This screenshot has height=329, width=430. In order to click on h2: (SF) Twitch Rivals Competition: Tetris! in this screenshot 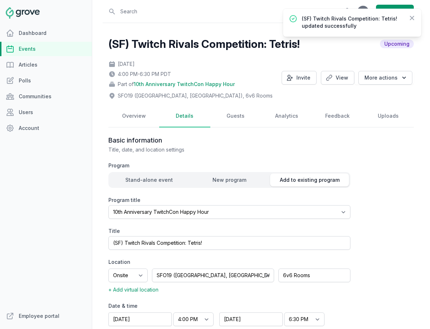, I will do `click(204, 44)`.